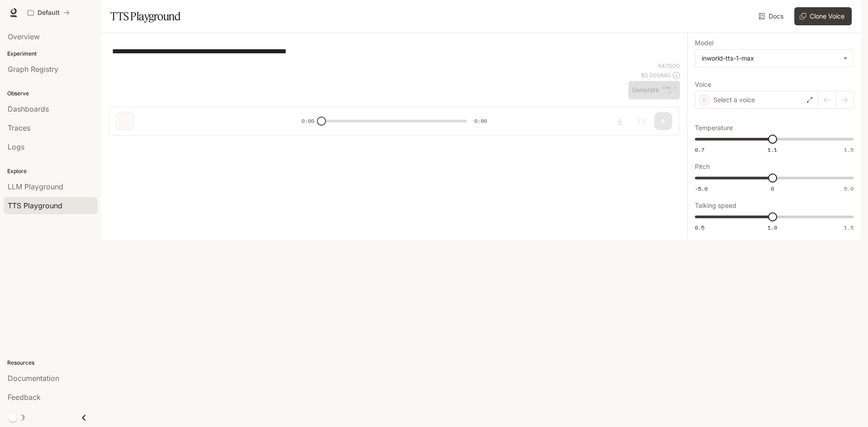  What do you see at coordinates (702, 167) in the screenshot?
I see `p: Pitch` at bounding box center [702, 167].